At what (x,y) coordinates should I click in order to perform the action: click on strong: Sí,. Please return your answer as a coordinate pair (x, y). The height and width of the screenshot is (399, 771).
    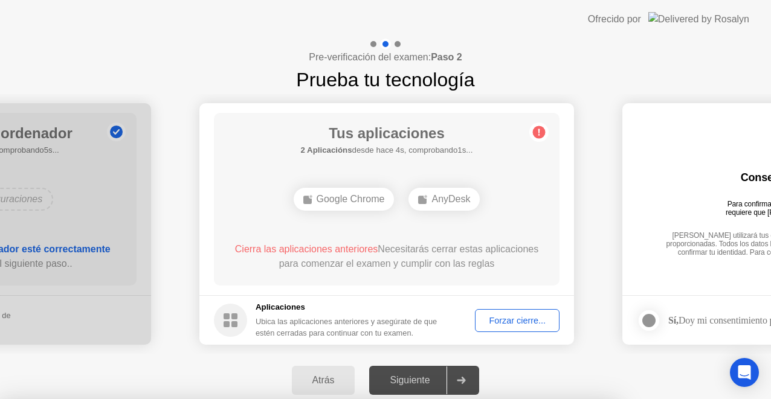
    Looking at the image, I should click on (673, 320).